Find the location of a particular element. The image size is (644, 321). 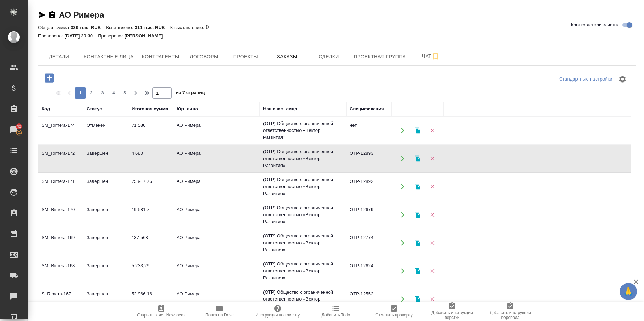

div: split button is located at coordinates (586, 79).